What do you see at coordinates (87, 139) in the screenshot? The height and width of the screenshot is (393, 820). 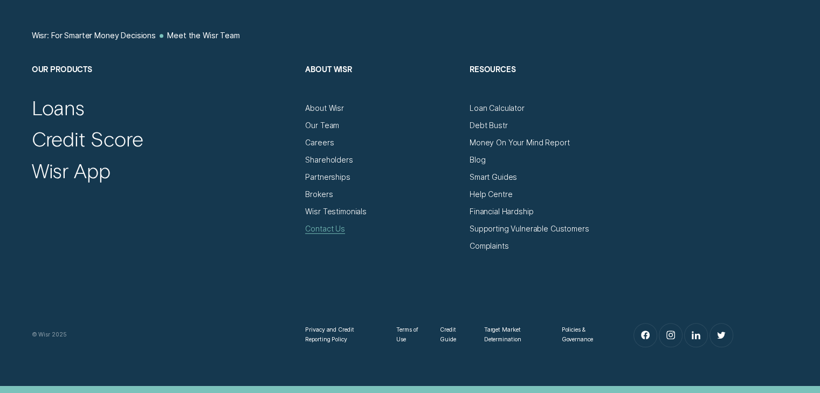 I see `a: Credit Score` at bounding box center [87, 139].